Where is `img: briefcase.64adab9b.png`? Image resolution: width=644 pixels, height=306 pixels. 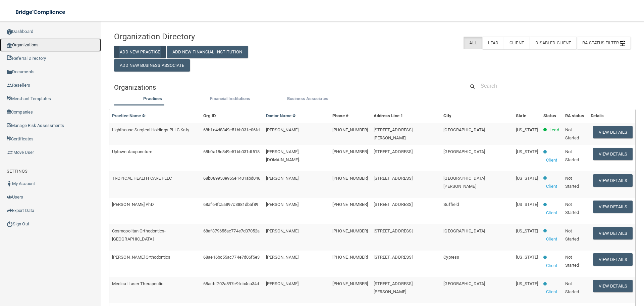 img: briefcase.64adab9b.png is located at coordinates (10, 152).